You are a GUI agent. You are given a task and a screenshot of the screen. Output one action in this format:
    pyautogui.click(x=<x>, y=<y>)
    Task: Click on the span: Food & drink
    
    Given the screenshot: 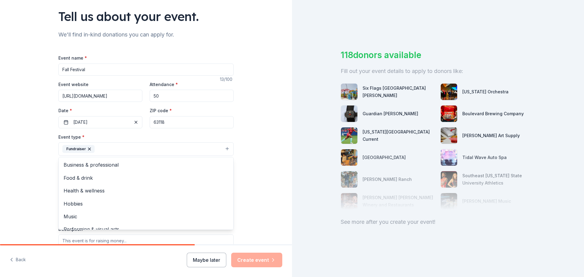 What is the action you would take?
    pyautogui.click(x=146, y=178)
    